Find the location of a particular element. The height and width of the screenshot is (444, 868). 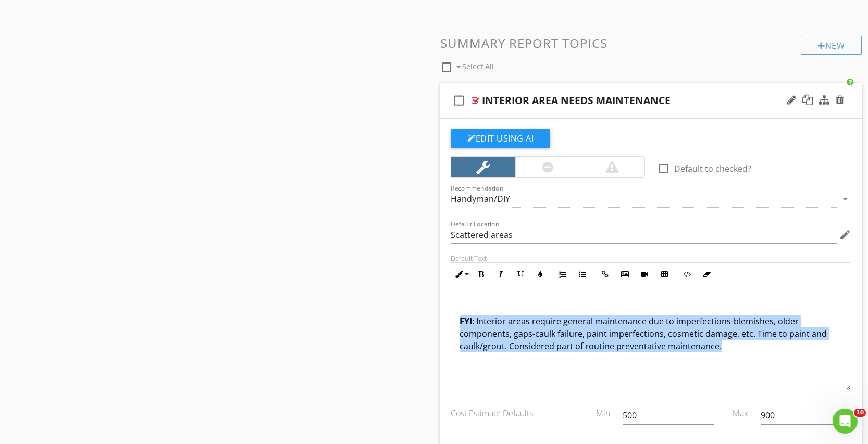

i: check_box_outline_blank is located at coordinates (459, 101).